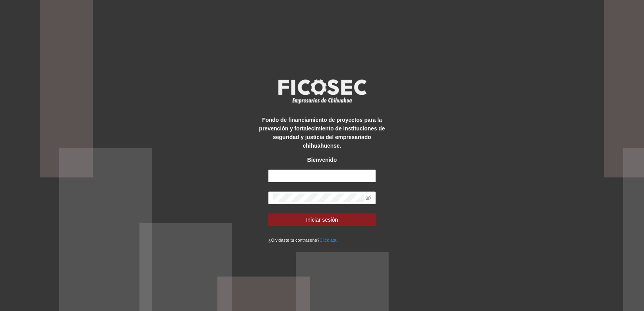 The image size is (644, 311). I want to click on small: ¿Olvidaste tu contraseña?, so click(303, 240).